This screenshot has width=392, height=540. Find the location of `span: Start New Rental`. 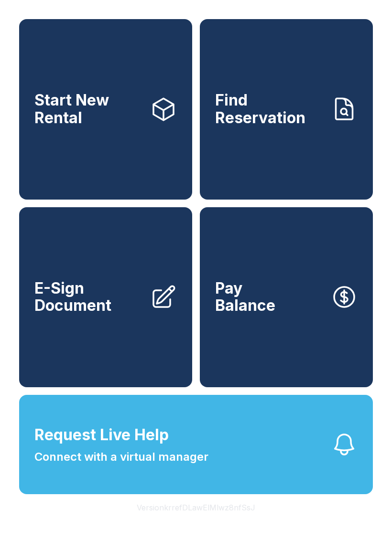

span: Start New Rental is located at coordinates (89, 109).